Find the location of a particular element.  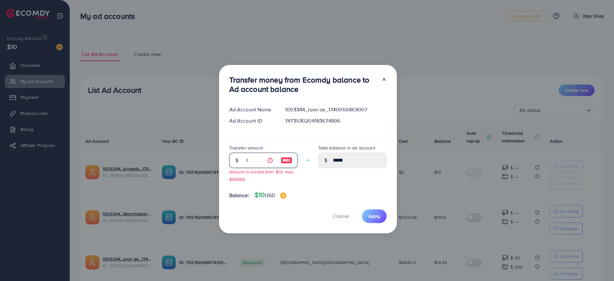

span: Cancel is located at coordinates (341, 216).